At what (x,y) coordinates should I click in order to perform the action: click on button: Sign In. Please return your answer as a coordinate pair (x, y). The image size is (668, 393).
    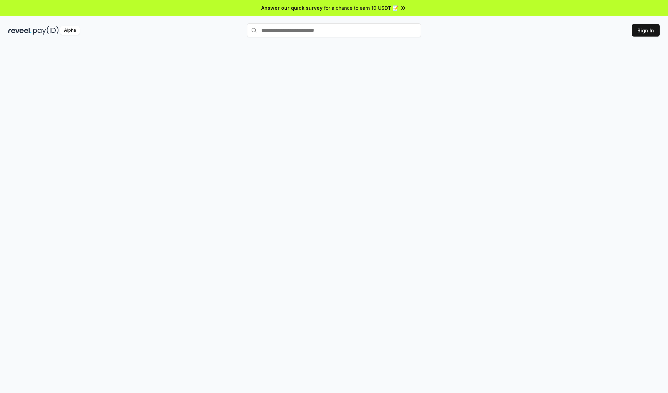
    Looking at the image, I should click on (646, 30).